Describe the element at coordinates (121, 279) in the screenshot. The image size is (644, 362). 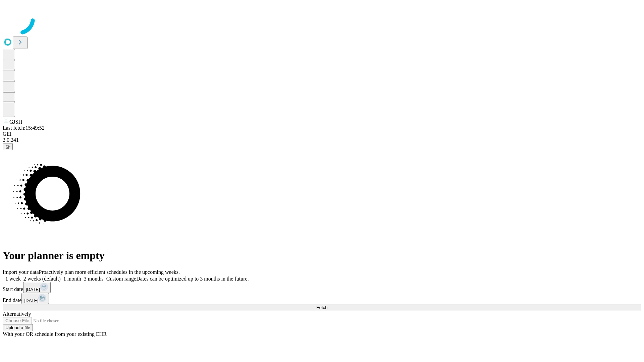
I see `span: Custom range` at that location.